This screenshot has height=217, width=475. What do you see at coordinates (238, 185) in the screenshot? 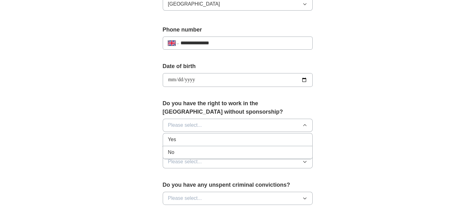
I see `label: Do you have any unspent criminal convictions?` at bounding box center [238, 185].